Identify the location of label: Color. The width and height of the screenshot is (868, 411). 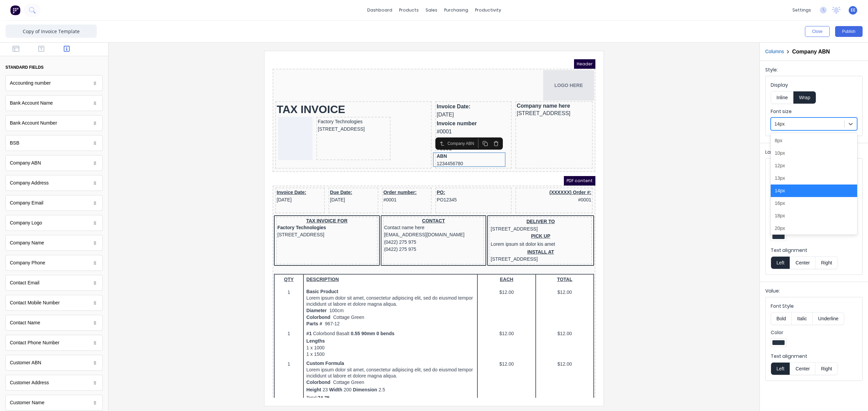
(814, 333).